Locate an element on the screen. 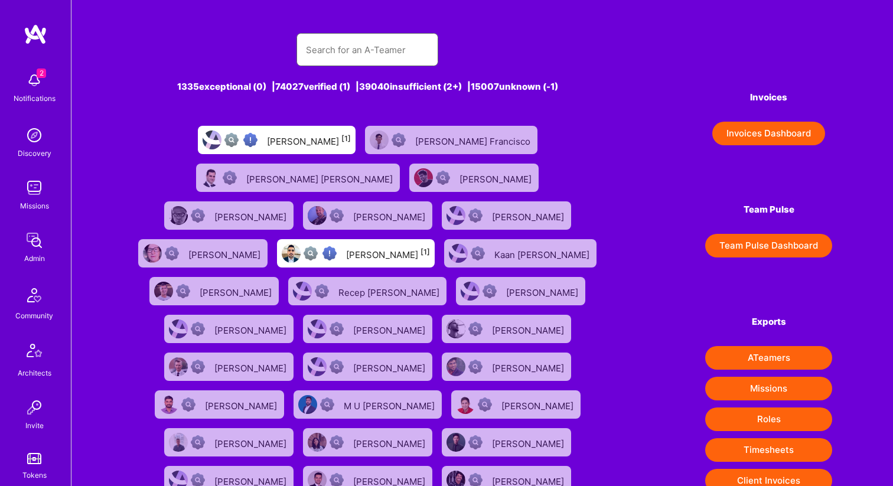 The height and width of the screenshot is (486, 893). div: Architects is located at coordinates (34, 373).